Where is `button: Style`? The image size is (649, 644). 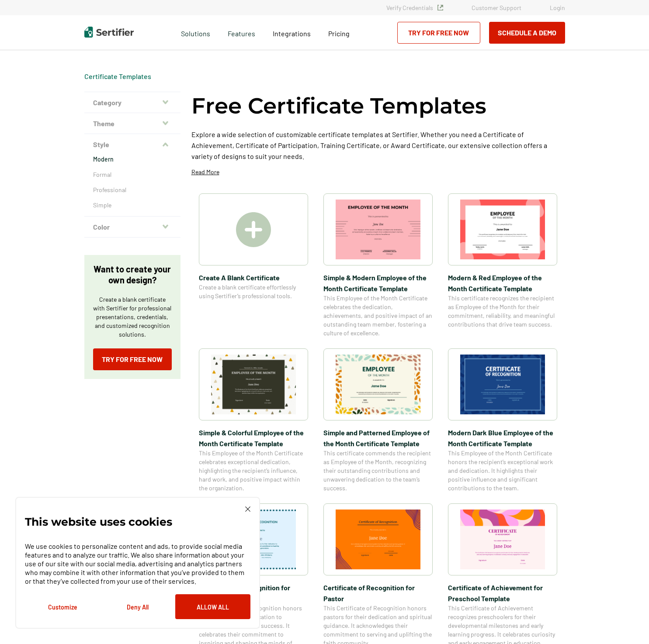 button: Style is located at coordinates (133, 145).